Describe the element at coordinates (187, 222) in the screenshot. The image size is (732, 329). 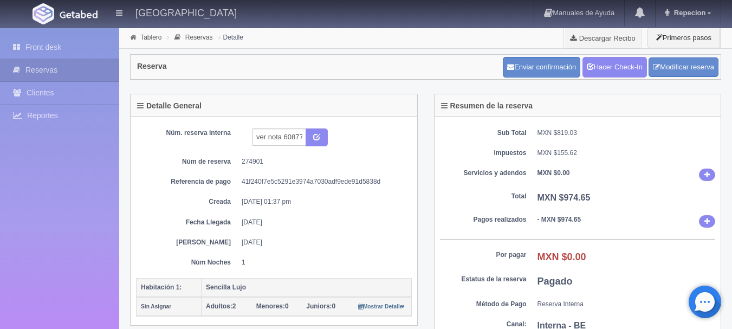
I see `dt: Fecha Llegada` at that location.